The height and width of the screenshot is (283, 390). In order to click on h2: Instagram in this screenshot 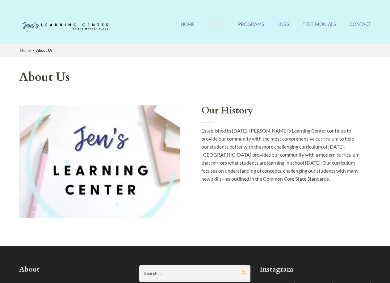, I will do `click(315, 269)`.